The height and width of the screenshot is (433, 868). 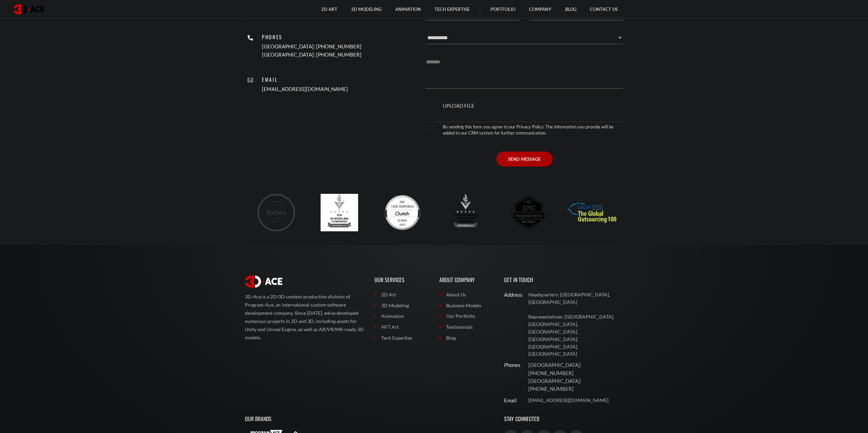 What do you see at coordinates (263, 282) in the screenshot?
I see `img: logo white` at bounding box center [263, 282].